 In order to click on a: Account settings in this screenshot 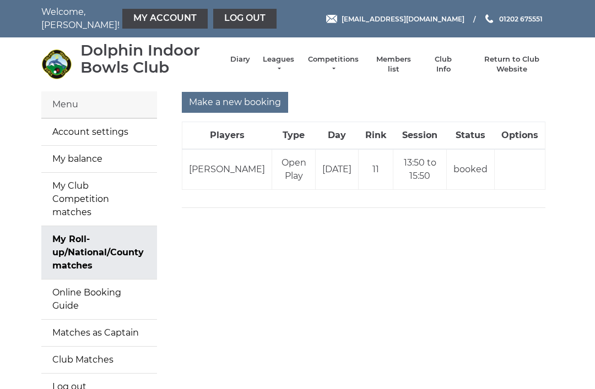, I will do `click(99, 132)`.